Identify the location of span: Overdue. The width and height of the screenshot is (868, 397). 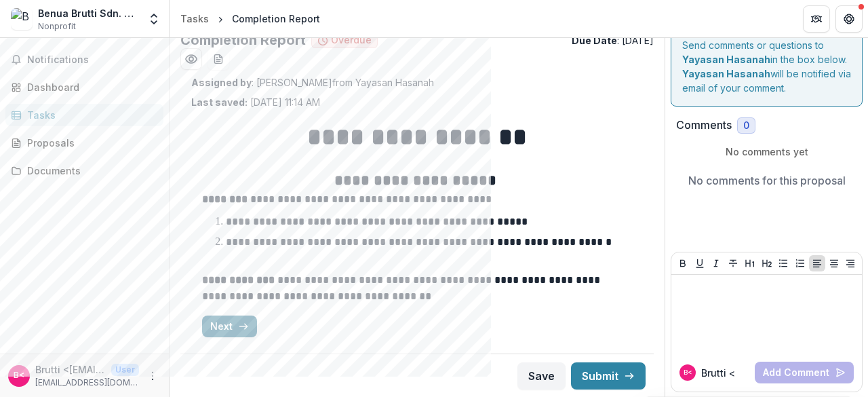
(352, 40).